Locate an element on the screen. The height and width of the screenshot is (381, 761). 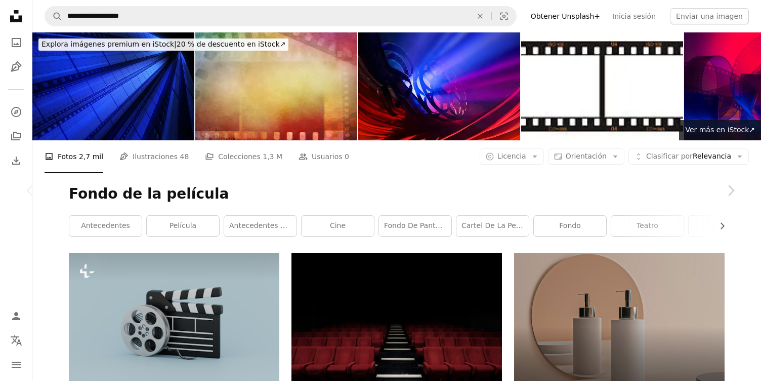
form: Encuentra imágenes en todo el sitio is located at coordinates (280, 16).